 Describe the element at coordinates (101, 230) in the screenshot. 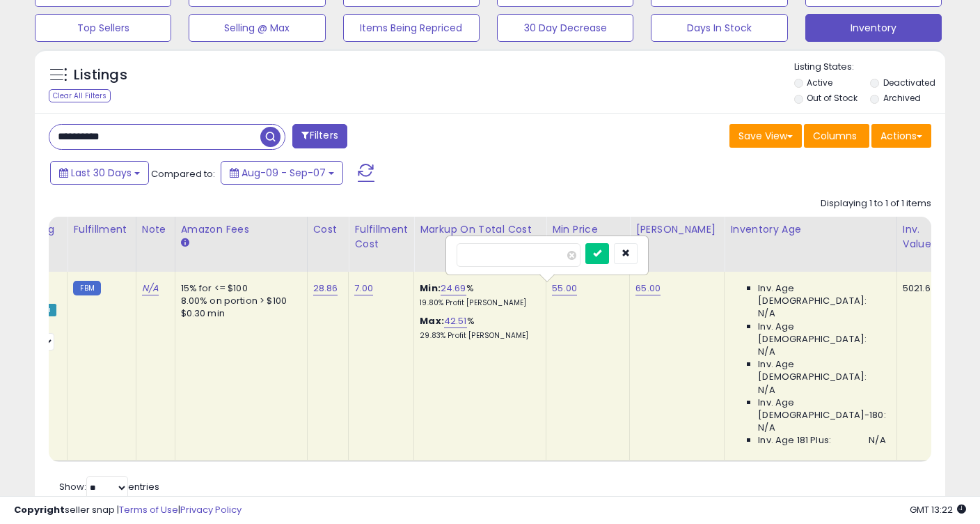

I see `div: Fulfillment` at that location.